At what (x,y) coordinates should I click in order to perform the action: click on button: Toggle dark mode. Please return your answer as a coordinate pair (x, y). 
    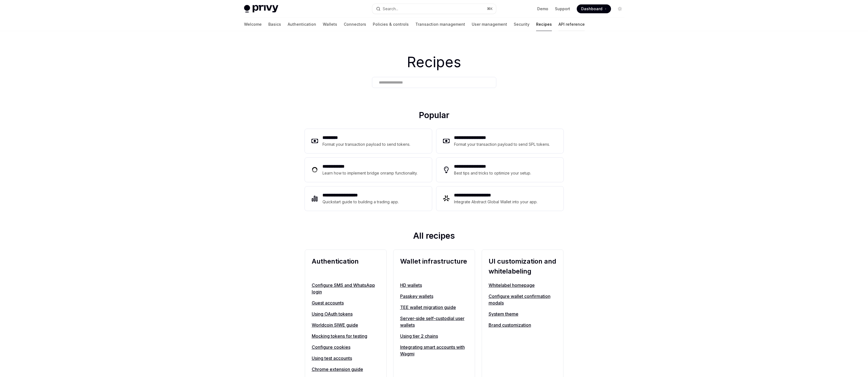
    Looking at the image, I should click on (620, 9).